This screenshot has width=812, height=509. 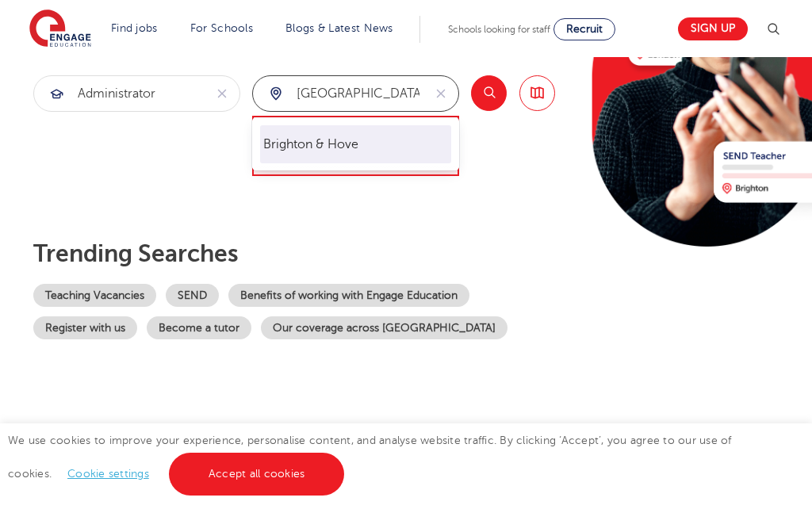 I want to click on a: Teaching Vacancies, so click(x=94, y=295).